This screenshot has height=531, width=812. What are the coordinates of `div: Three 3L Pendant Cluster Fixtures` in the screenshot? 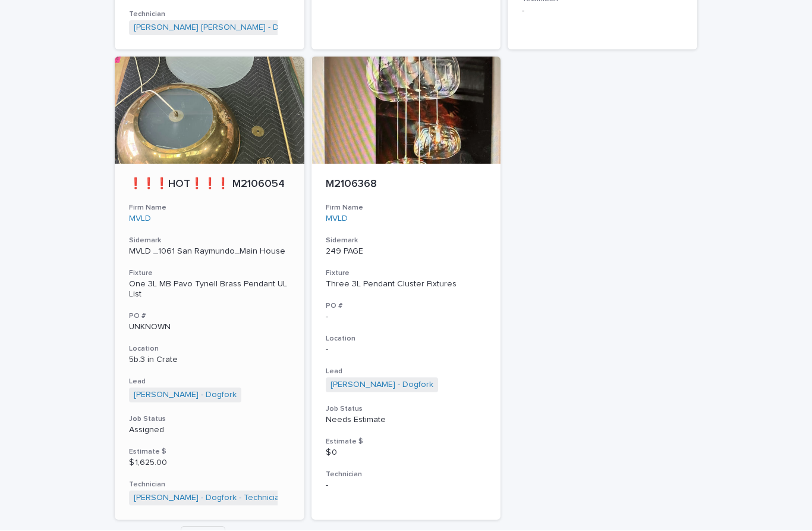 It's located at (406, 284).